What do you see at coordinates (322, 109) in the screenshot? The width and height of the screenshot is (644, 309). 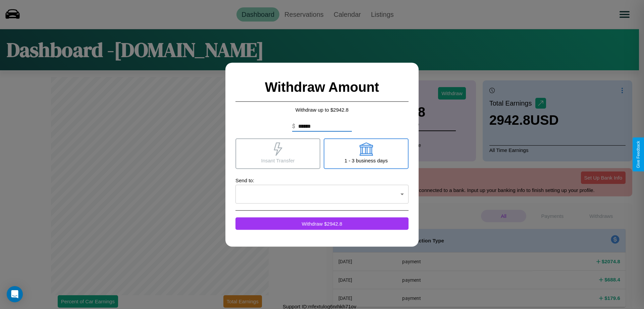 I see `p: Withdraw up to $ 2942.8` at bounding box center [322, 109].